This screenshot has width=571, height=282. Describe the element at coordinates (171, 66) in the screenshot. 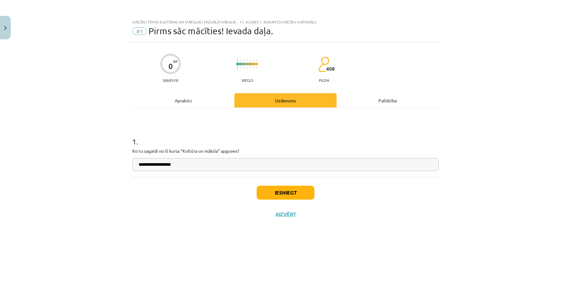

I see `div: 0` at that location.